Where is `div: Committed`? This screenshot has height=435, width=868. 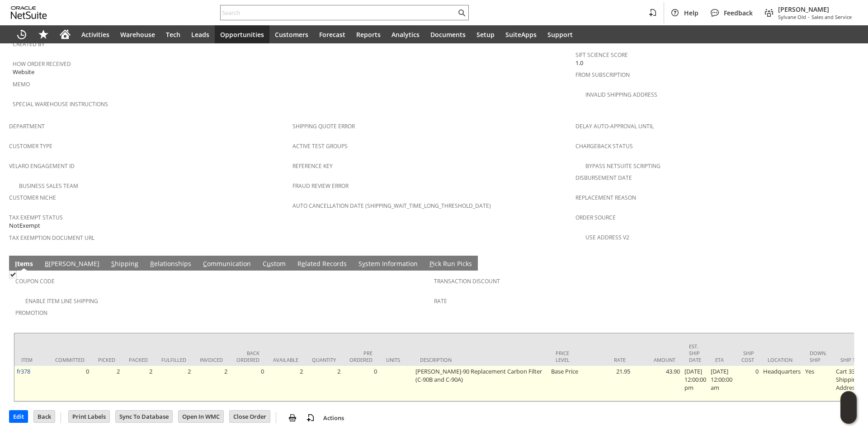
div: Committed is located at coordinates (70, 360).